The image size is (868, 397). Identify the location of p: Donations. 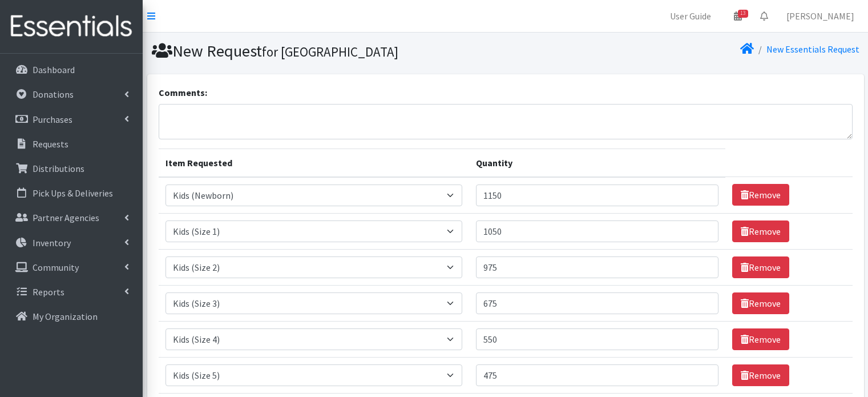
(53, 94).